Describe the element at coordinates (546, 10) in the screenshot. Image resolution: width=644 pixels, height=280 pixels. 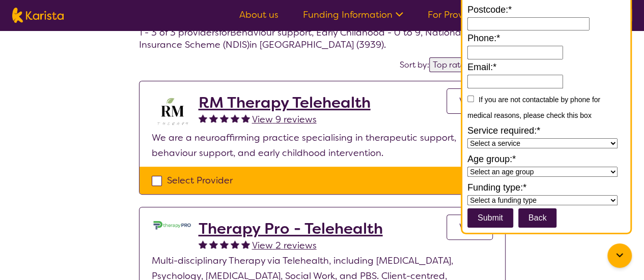
I see `label: Postcode:*` at that location.